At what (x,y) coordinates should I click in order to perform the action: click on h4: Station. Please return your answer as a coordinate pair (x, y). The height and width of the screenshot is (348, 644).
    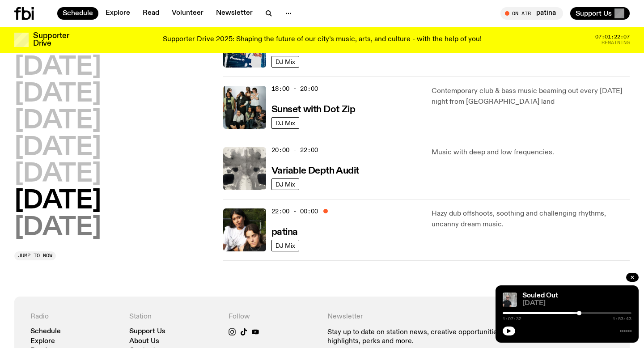
    Looking at the image, I should click on (173, 317).